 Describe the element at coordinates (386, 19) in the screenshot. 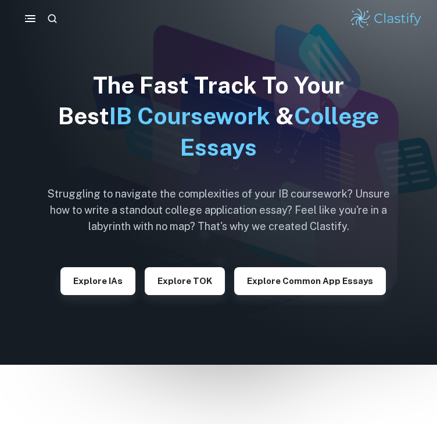

I see `img: Clastify logo` at that location.